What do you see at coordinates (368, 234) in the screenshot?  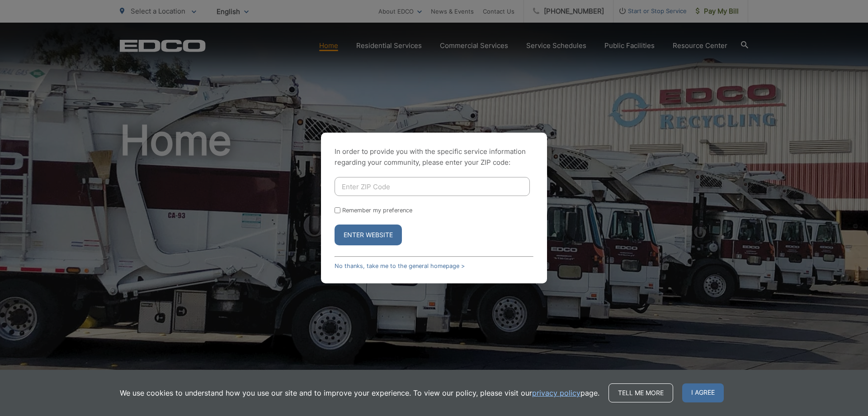 I see `button: Enter Website` at bounding box center [368, 234].